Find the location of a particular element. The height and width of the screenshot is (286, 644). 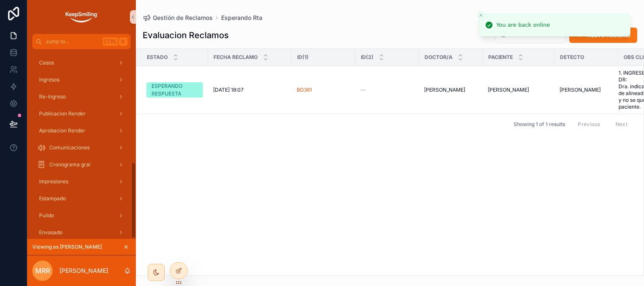

div: ESPERANDO RESPUESTA is located at coordinates (175, 90).